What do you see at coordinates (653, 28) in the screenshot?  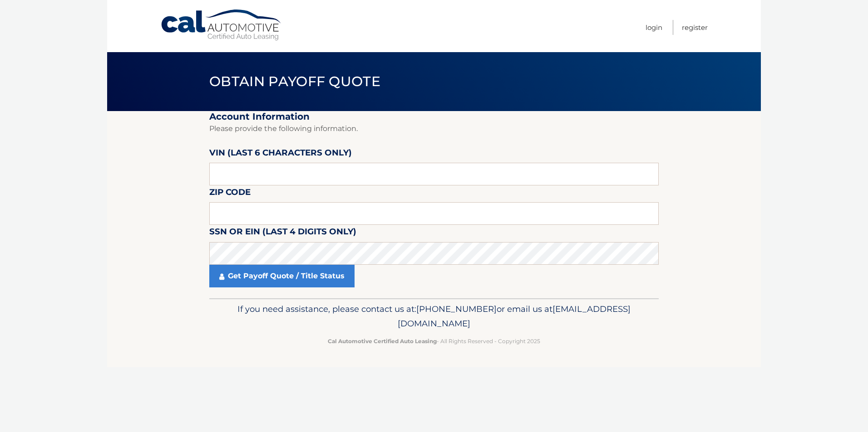 I see `a: Login` at bounding box center [653, 28].